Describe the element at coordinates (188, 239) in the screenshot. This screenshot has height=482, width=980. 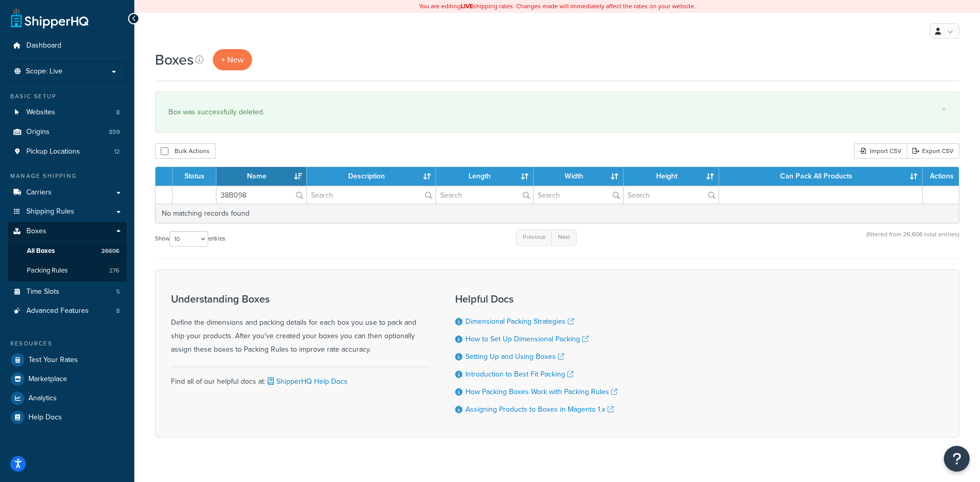
I see `select: Showentries` at that location.